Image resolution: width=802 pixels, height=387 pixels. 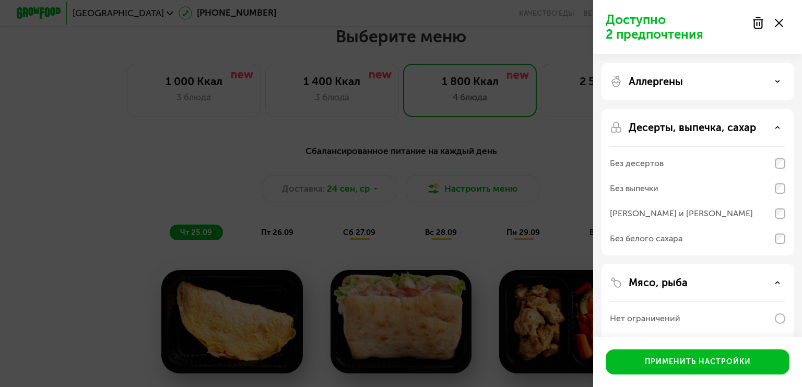 I want to click on p: Десерты, выпечка, сахар, so click(x=692, y=127).